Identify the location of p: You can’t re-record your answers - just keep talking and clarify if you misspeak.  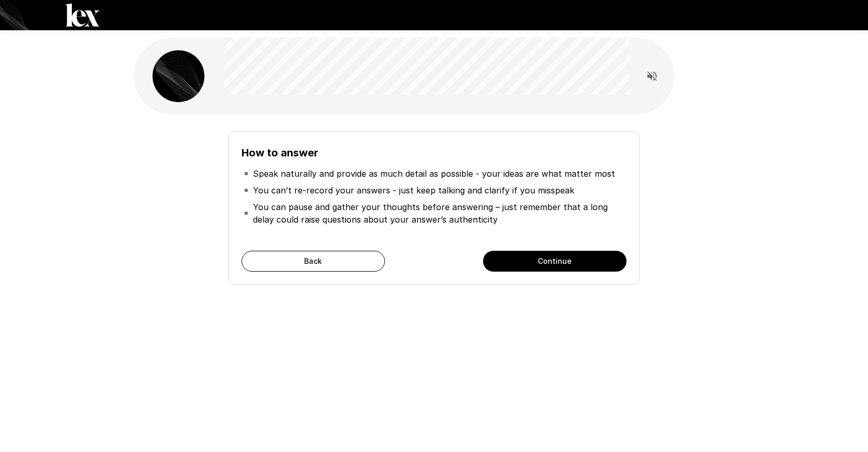
(414, 191).